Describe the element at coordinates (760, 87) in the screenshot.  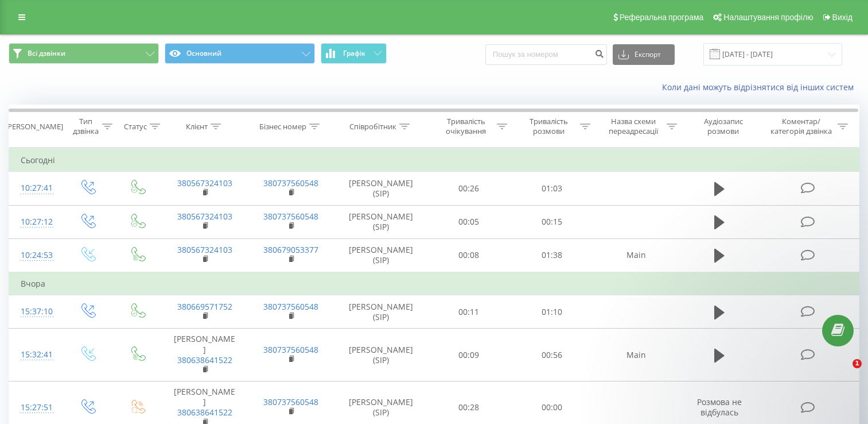
I see `a: Коли дані можуть відрізнятися вiд інших систем` at that location.